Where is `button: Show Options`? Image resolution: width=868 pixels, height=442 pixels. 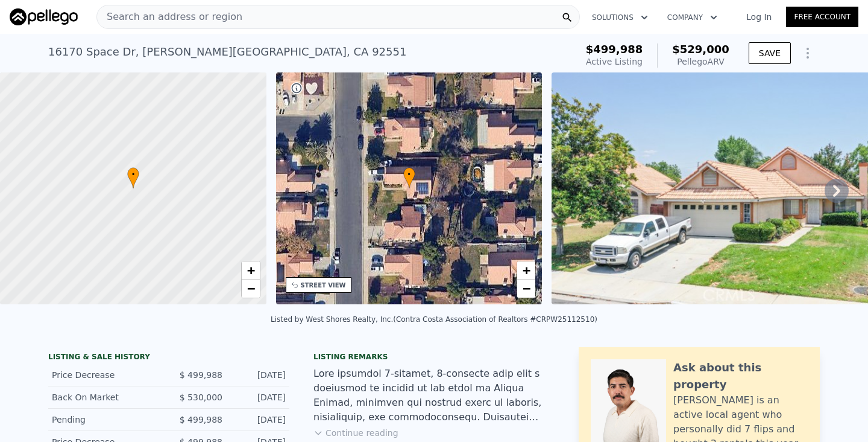
button: Show Options is located at coordinates (808, 53).